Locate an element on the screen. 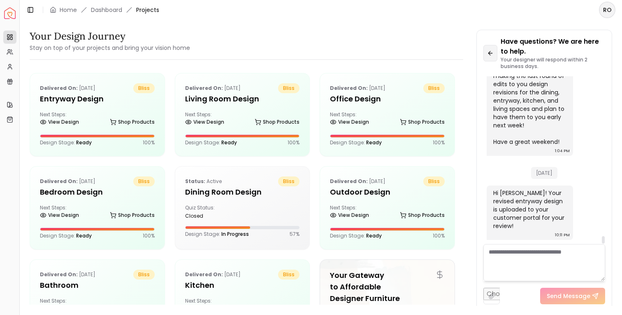  div: 1:04 PM is located at coordinates (563, 151).